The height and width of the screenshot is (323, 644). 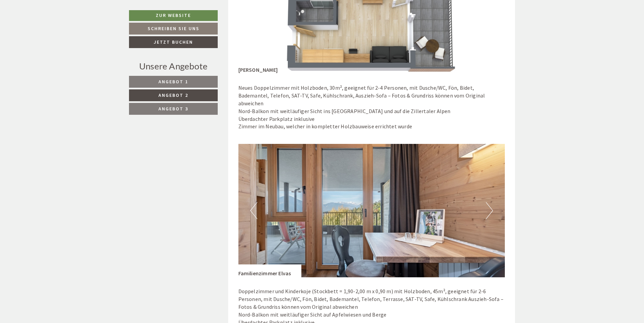 What do you see at coordinates (270, 271) in the screenshot?
I see `div: Familienzimmer Elvas` at bounding box center [270, 271].